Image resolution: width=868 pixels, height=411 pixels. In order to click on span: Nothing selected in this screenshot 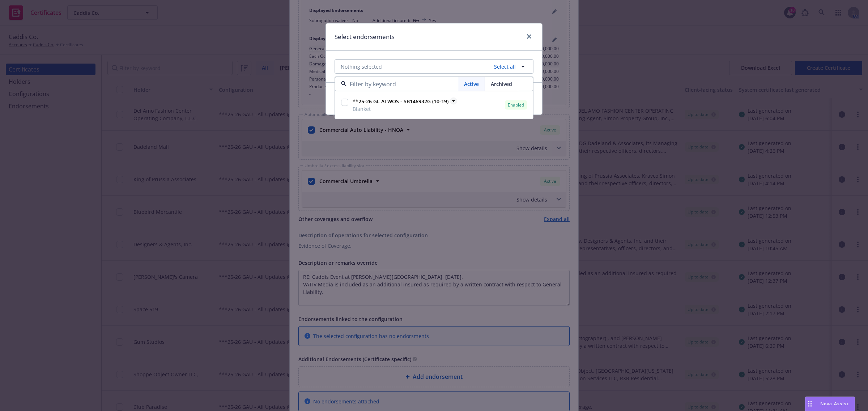, I will do `click(362, 66)`.